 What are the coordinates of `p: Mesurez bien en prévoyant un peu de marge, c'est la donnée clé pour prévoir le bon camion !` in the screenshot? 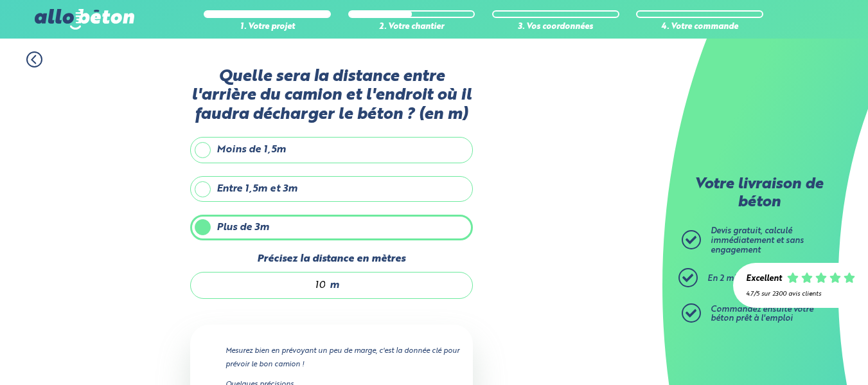 It's located at (343, 358).